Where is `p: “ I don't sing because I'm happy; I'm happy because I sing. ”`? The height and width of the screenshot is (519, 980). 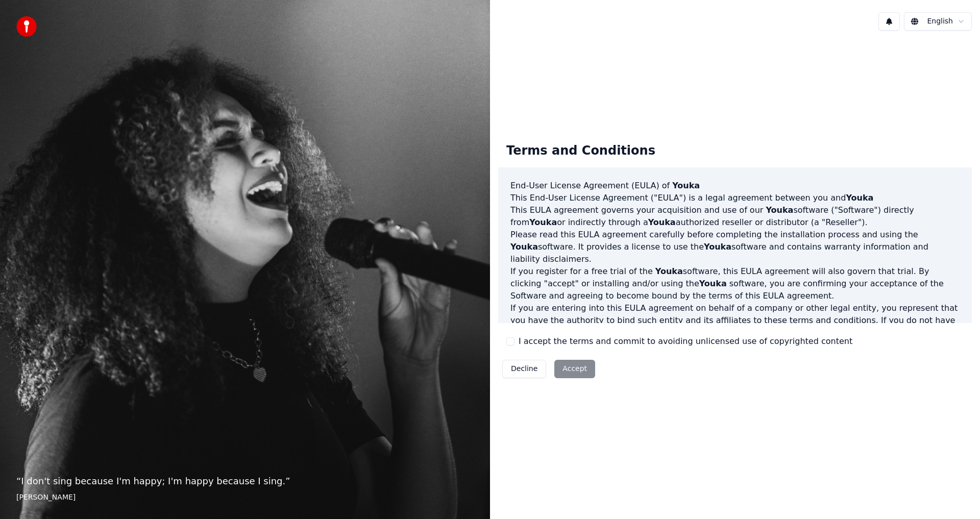
p: “ I don't sing because I'm happy; I'm happy because I sing. ” is located at coordinates (245, 482).